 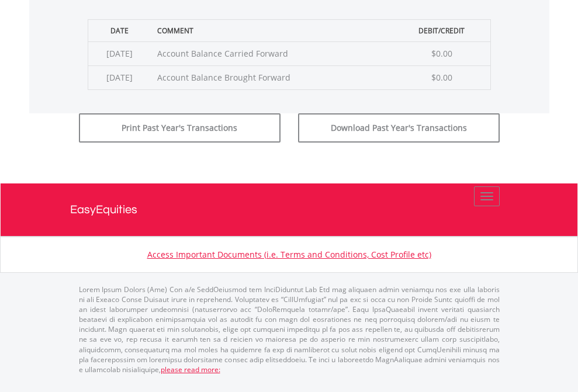 What do you see at coordinates (179, 128) in the screenshot?
I see `button: Print Past Year's Transactions` at bounding box center [179, 128].